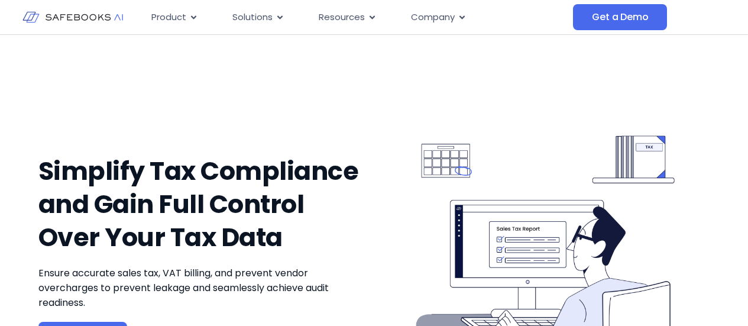 Image resolution: width=748 pixels, height=326 pixels. Describe the element at coordinates (357, 17) in the screenshot. I see `nav: Menu` at that location.